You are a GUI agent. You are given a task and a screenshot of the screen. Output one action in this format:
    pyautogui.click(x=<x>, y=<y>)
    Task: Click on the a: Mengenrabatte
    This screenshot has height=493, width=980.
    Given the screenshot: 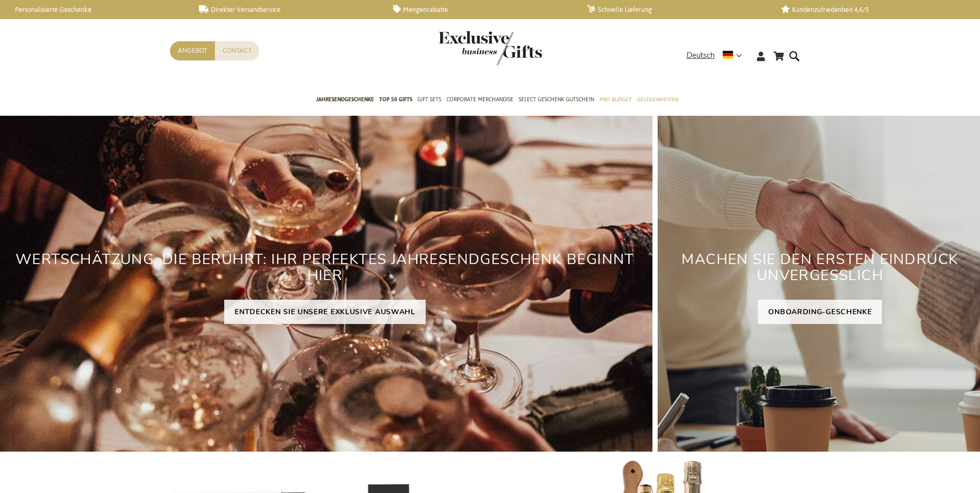 What is the action you would take?
    pyautogui.click(x=482, y=10)
    